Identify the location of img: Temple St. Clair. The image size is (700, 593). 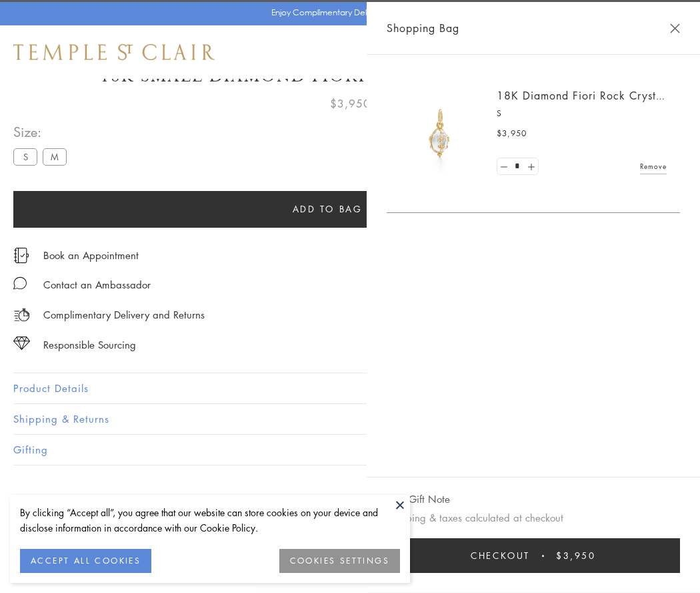
(114, 52).